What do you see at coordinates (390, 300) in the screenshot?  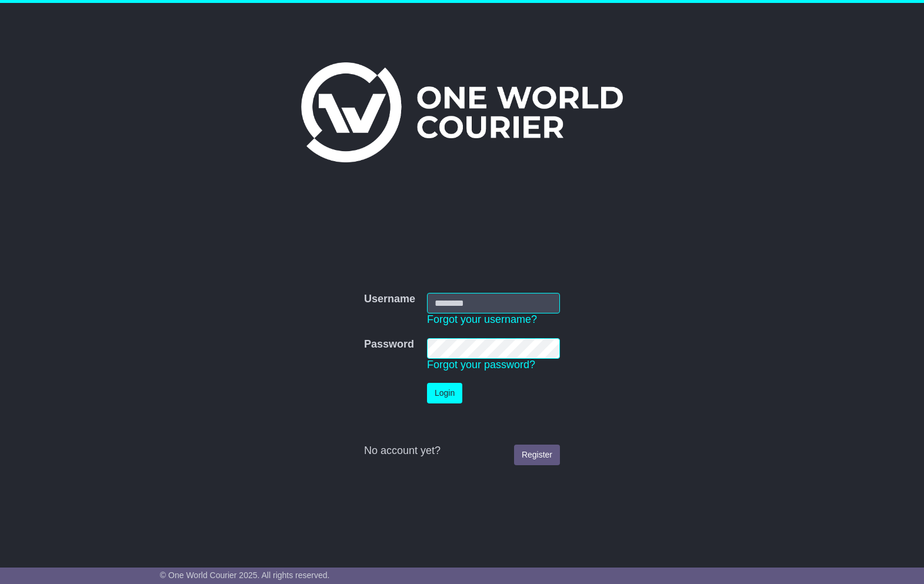 I see `label: Username` at bounding box center [390, 300].